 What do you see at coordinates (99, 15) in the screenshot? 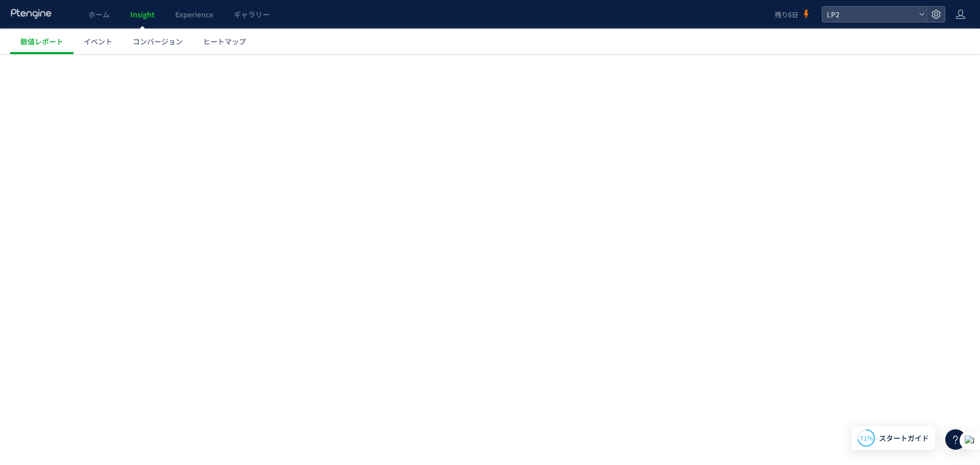
I see `span: ホーム` at bounding box center [99, 15].